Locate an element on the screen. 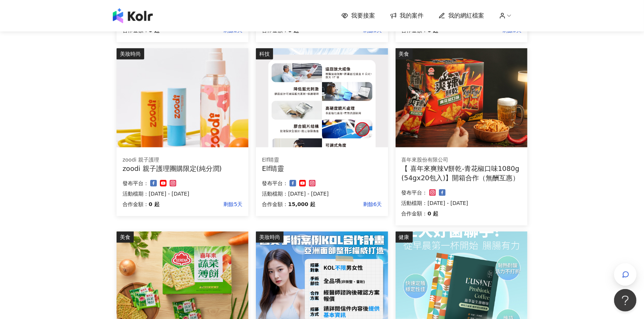  a: 我的網紅檔案 is located at coordinates (461, 15).